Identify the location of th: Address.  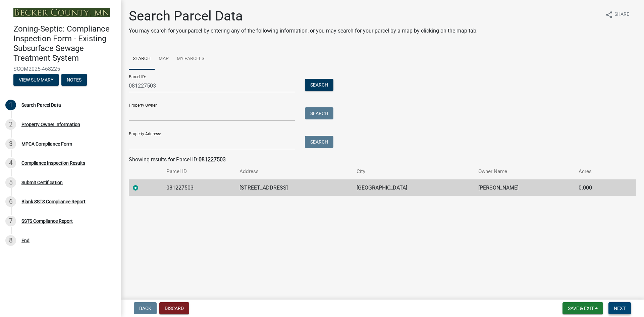
(294, 171).